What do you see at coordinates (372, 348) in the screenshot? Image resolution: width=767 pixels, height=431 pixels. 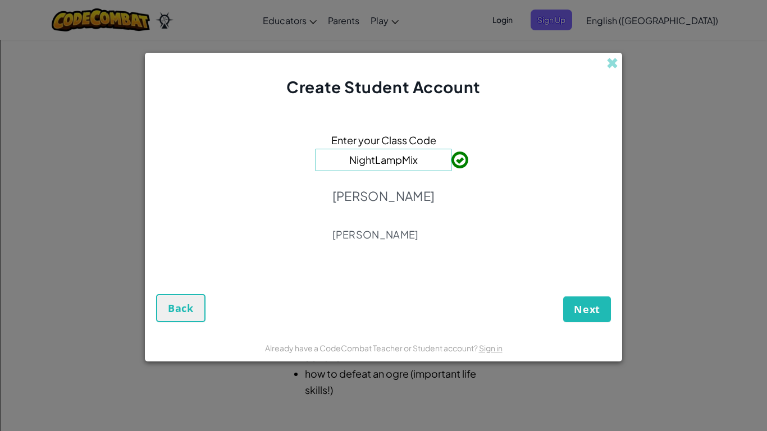 I see `span: Already have a CodeCombat Teacher or Student account?` at bounding box center [372, 348].